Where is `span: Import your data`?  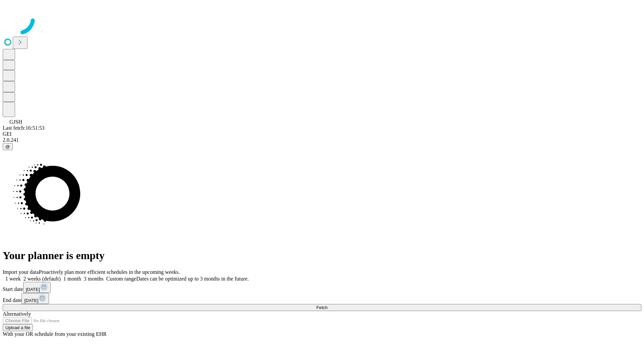 span: Import your data is located at coordinates (21, 272).